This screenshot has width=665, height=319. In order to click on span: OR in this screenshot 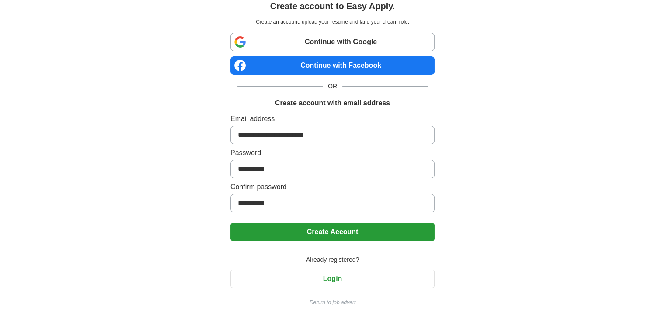, I will do `click(332, 86)`.